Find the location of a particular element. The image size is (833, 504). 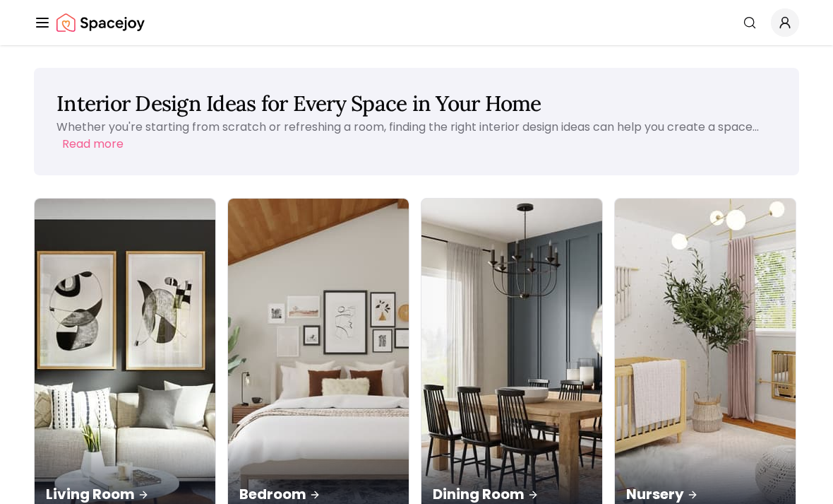

p: Dining Room is located at coordinates (512, 494).